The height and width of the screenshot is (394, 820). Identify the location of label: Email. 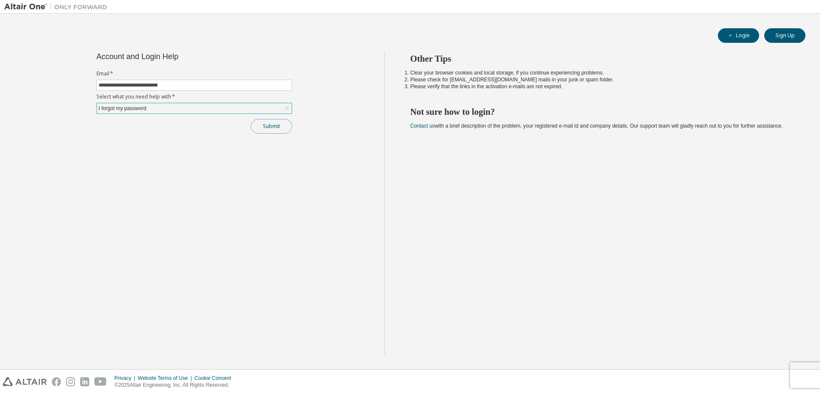
(194, 74).